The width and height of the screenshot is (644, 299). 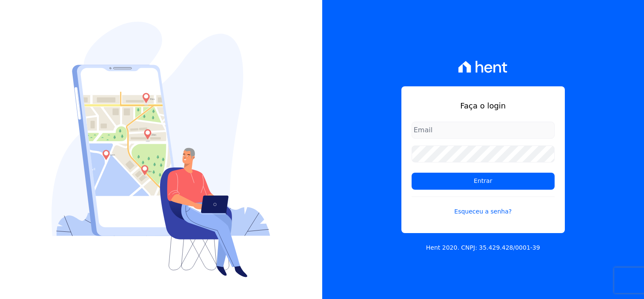 What do you see at coordinates (483, 131) in the screenshot?
I see `input: Email` at bounding box center [483, 131].